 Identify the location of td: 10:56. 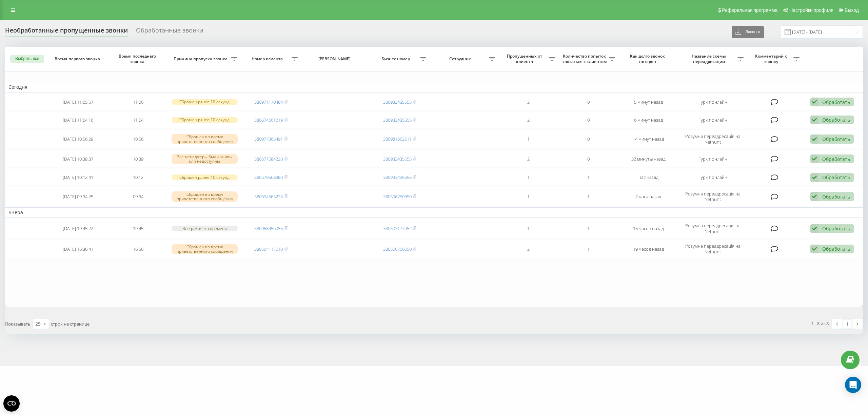
(138, 139).